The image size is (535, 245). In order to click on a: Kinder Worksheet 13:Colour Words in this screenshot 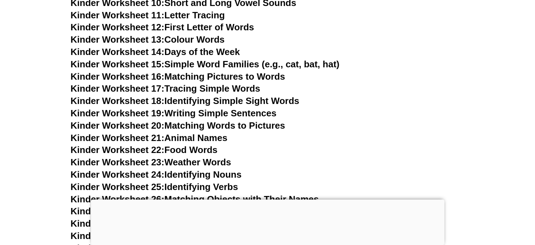, I will do `click(148, 39)`.